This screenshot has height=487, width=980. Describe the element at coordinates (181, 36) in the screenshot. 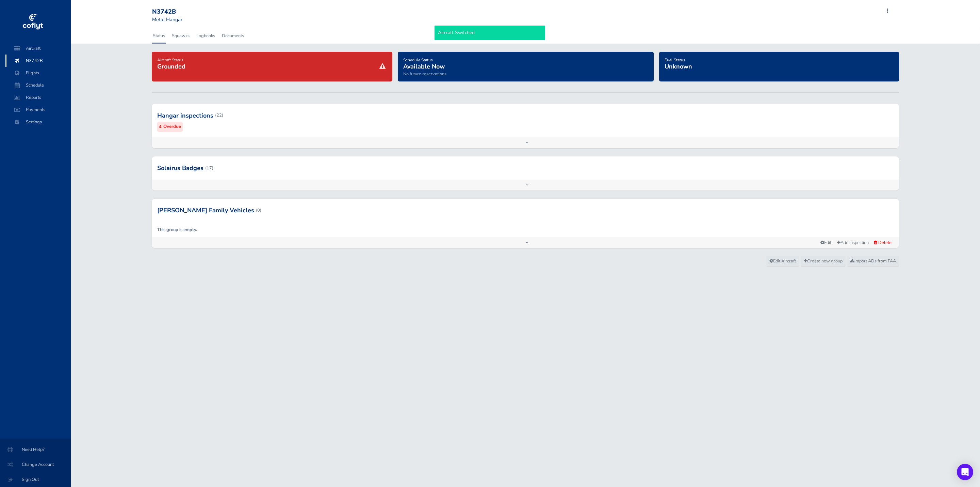

I see `a: Squawks` at that location.